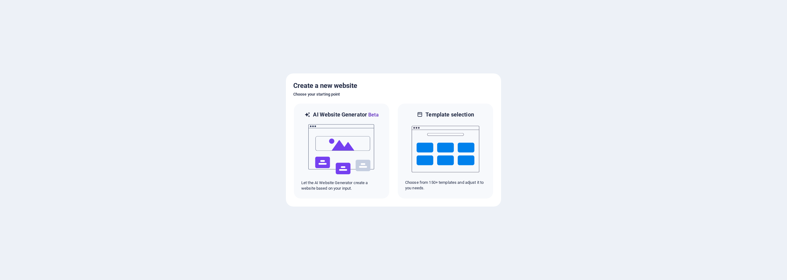 This screenshot has height=280, width=787. Describe the element at coordinates (394, 86) in the screenshot. I see `h5: Create a new website` at that location.